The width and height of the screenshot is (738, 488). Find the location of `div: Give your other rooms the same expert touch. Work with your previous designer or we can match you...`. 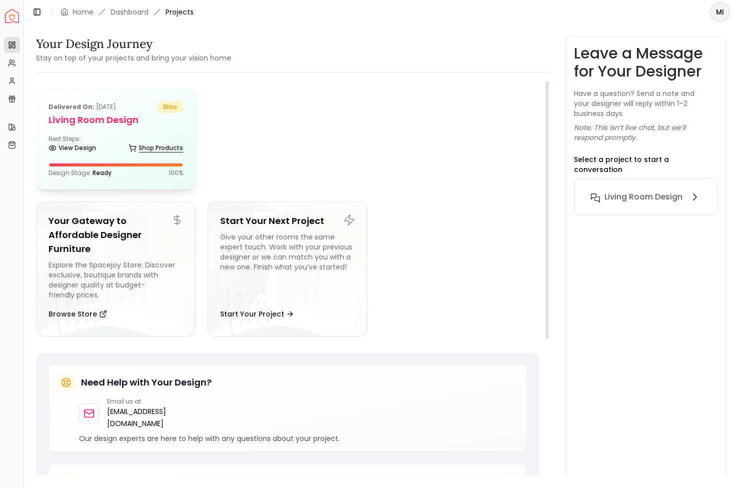

div: Give your other rooms the same expert touch. Work with your previous designer or we can match you... is located at coordinates (287, 266).